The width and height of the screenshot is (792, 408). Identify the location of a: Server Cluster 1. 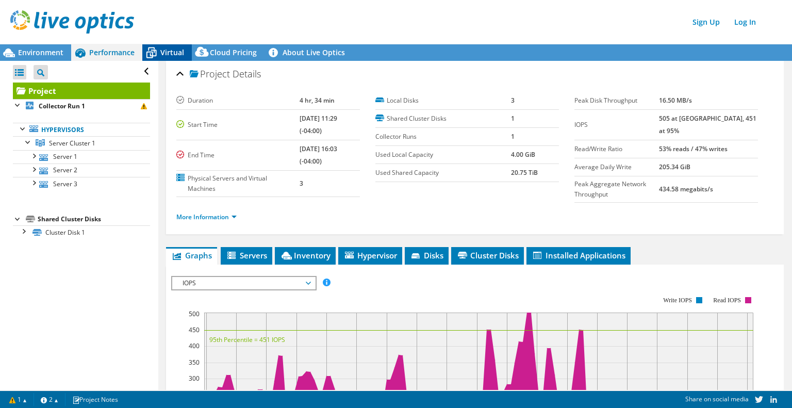
(82, 143).